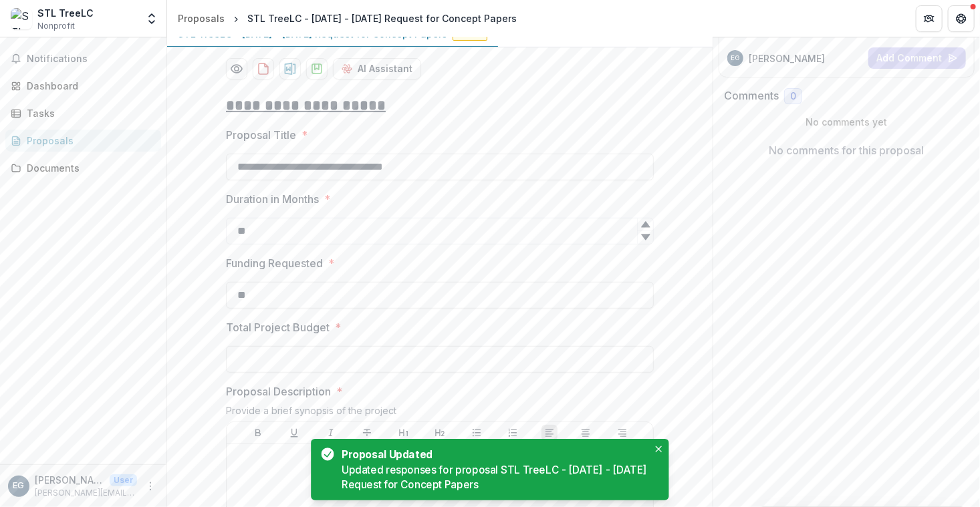 Image resolution: width=980 pixels, height=507 pixels. I want to click on button: Get Help, so click(962, 18).